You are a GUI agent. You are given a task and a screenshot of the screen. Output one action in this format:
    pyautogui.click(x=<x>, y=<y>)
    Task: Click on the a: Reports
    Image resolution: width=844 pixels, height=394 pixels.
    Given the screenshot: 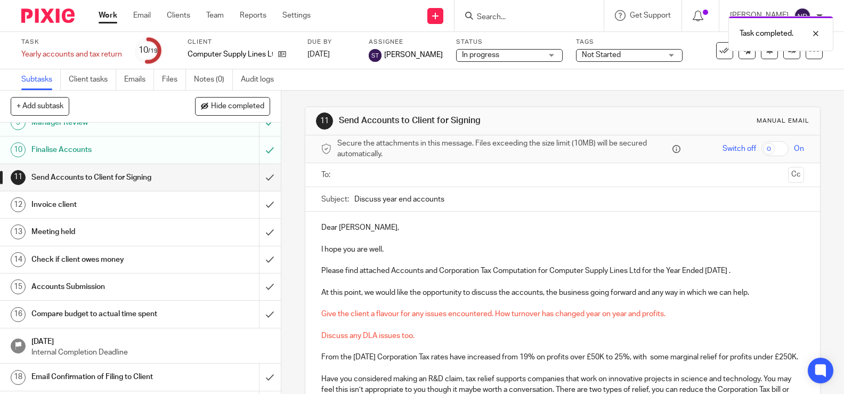 What is the action you would take?
    pyautogui.click(x=253, y=15)
    